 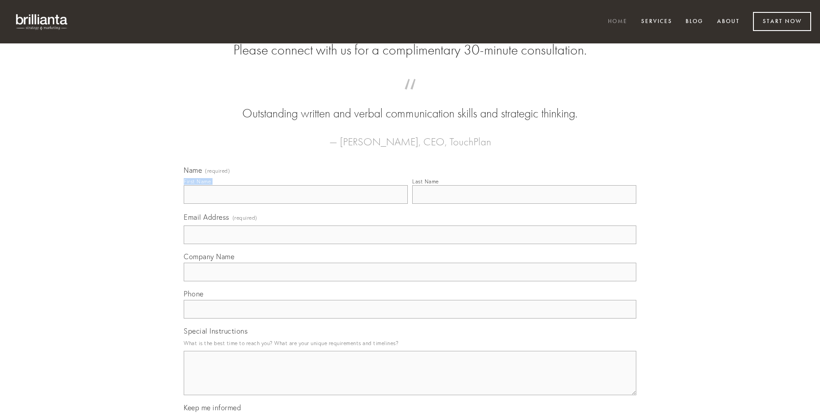 What do you see at coordinates (212, 408) in the screenshot?
I see `span: Keep me informed` at bounding box center [212, 408].